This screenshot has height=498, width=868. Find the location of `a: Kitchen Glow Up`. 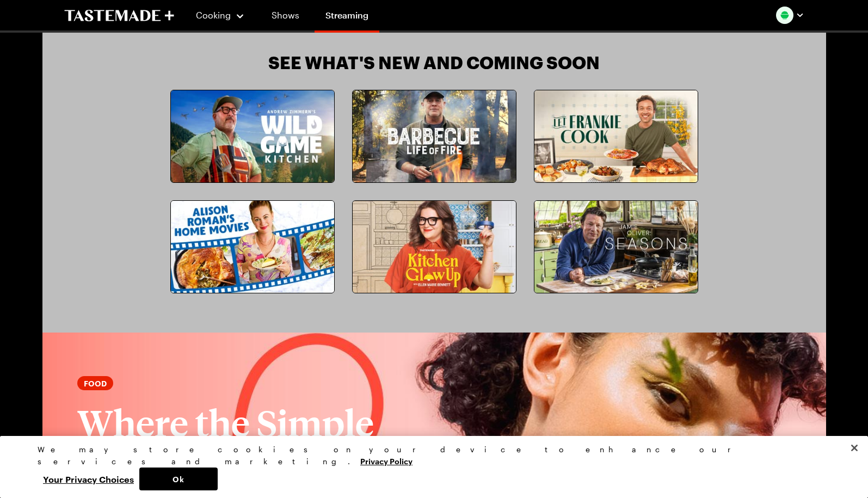

a: Kitchen Glow Up is located at coordinates (434, 247).